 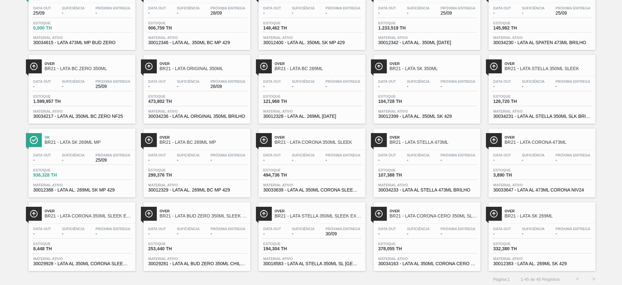 What do you see at coordinates (312, 263) in the screenshot?
I see `span: 30018583 - LATA AL STELLA 350ML SL PARAGUAI` at bounding box center [312, 263].